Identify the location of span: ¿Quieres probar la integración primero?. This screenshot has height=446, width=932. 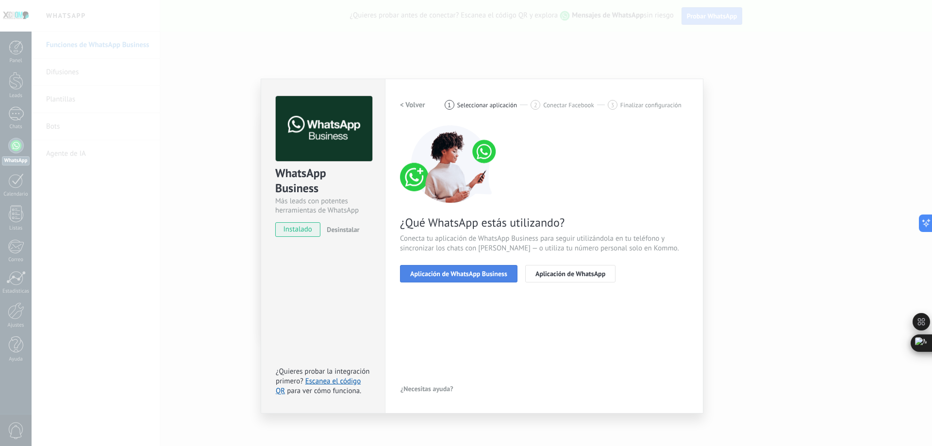
(323, 376).